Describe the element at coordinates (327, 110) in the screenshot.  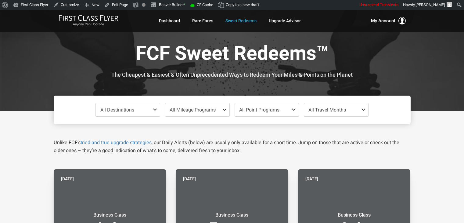
I see `span: All Travel Months` at that location.